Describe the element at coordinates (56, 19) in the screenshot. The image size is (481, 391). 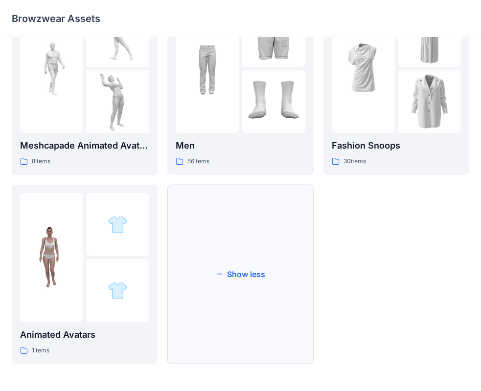
I see `p: Browzwear Assets` at that location.